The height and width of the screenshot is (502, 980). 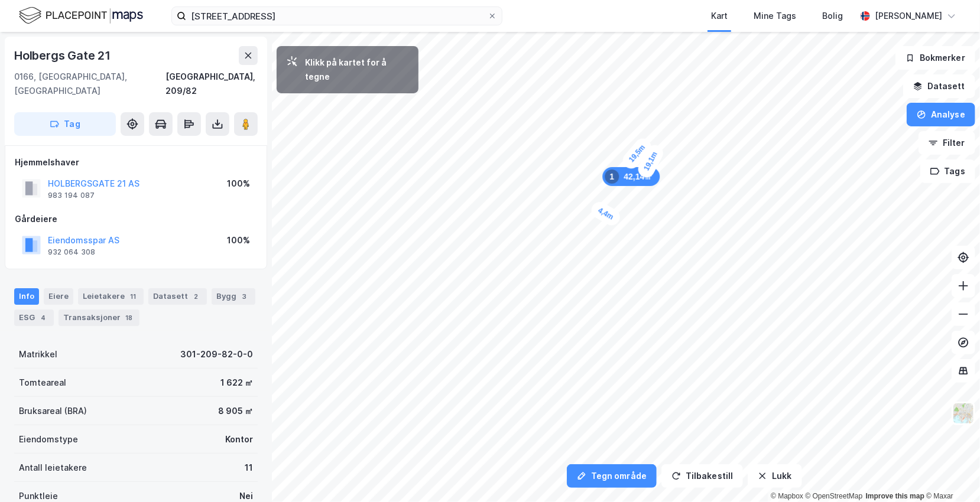 What do you see at coordinates (49, 440) in the screenshot?
I see `div: Eiendomstype` at bounding box center [49, 440].